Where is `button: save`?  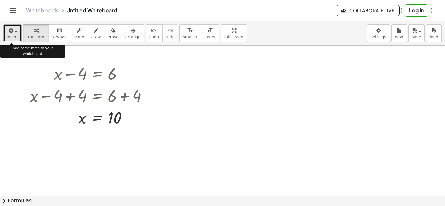 button: save is located at coordinates (416, 33).